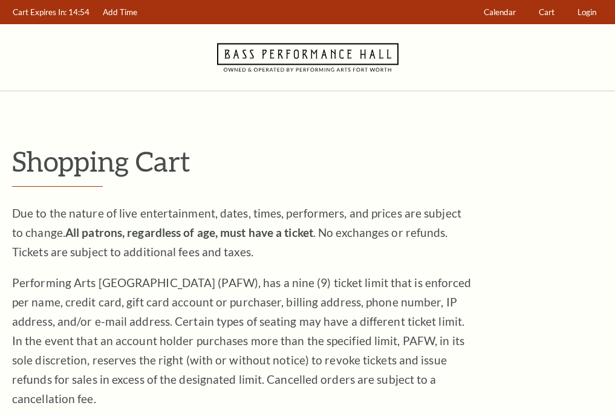 The width and height of the screenshot is (615, 414). Describe the element at coordinates (500, 12) in the screenshot. I see `a: Calendar` at that location.